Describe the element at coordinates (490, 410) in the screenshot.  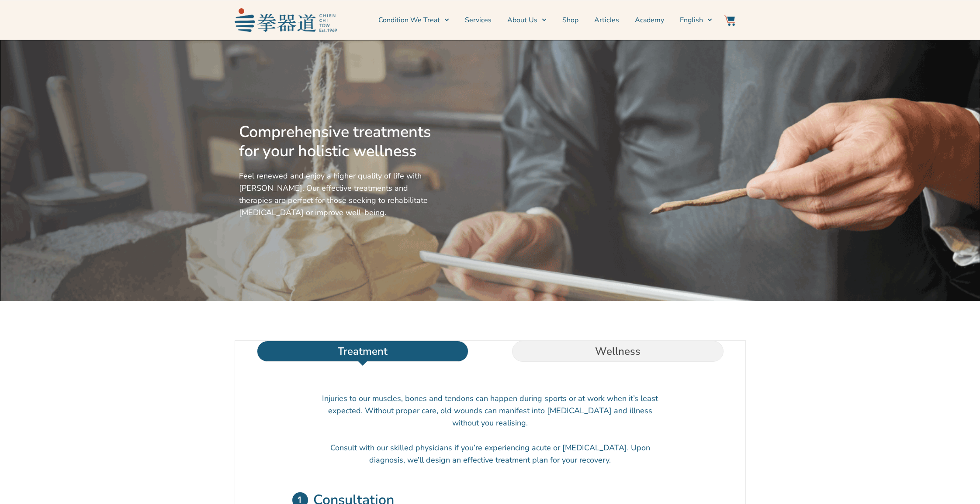
I see `p: Injuries to our muscles, bones and tendons can happen during sports or at work when it’s least ex...` at that location.